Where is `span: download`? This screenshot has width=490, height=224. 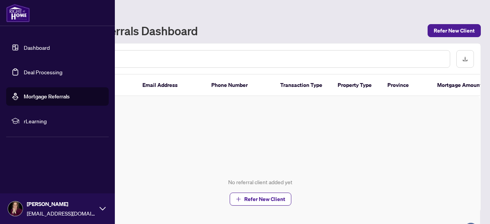
span: download is located at coordinates (465, 59).